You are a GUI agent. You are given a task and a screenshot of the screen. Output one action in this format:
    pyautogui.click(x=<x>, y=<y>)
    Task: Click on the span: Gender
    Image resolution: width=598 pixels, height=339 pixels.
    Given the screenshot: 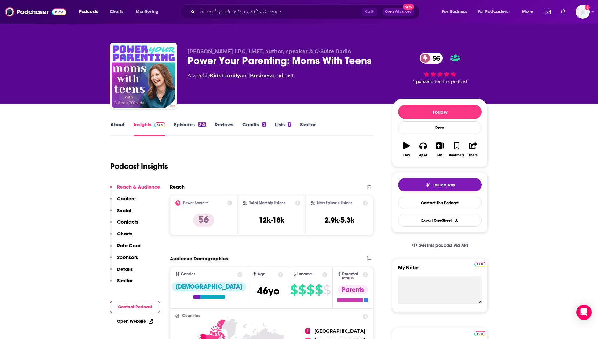 What is the action you would take?
    pyautogui.click(x=188, y=274)
    